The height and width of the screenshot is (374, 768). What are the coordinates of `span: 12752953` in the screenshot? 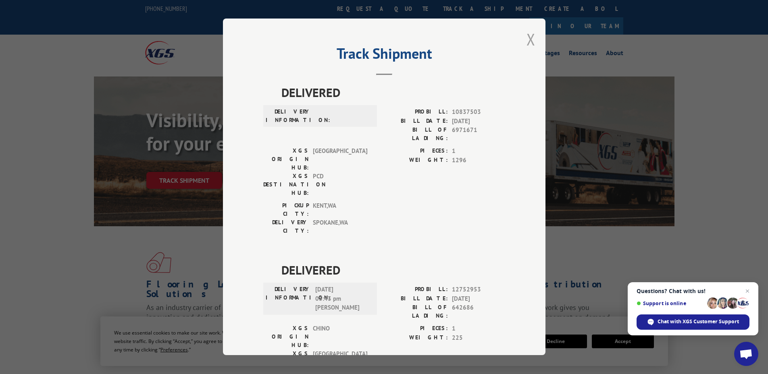 It's located at (478, 290).